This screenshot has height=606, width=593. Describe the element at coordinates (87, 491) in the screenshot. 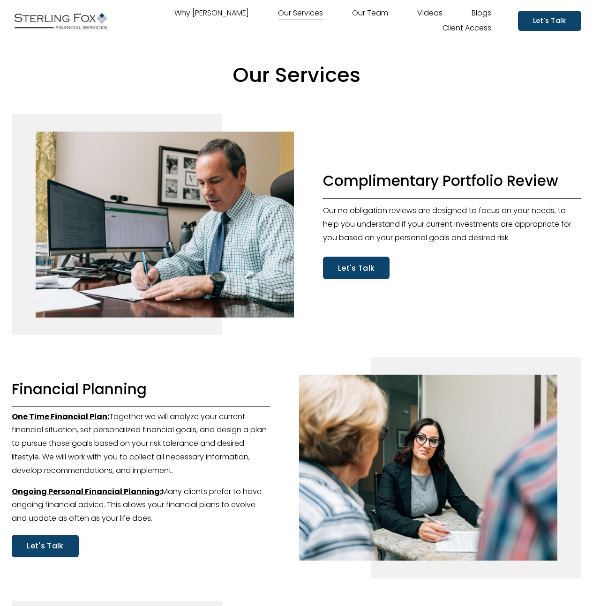

I see `strong: Ongoing Personal Financial Planning:` at that location.